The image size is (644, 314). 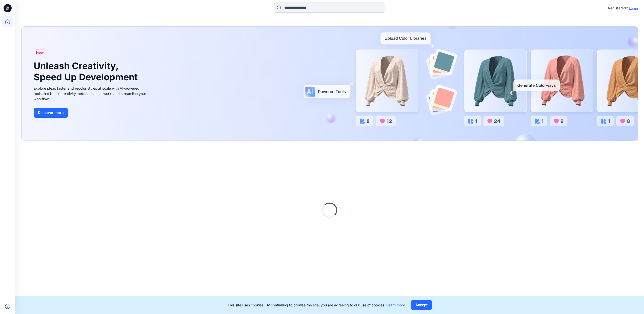 What do you see at coordinates (421, 305) in the screenshot?
I see `button: Accept` at bounding box center [421, 305].